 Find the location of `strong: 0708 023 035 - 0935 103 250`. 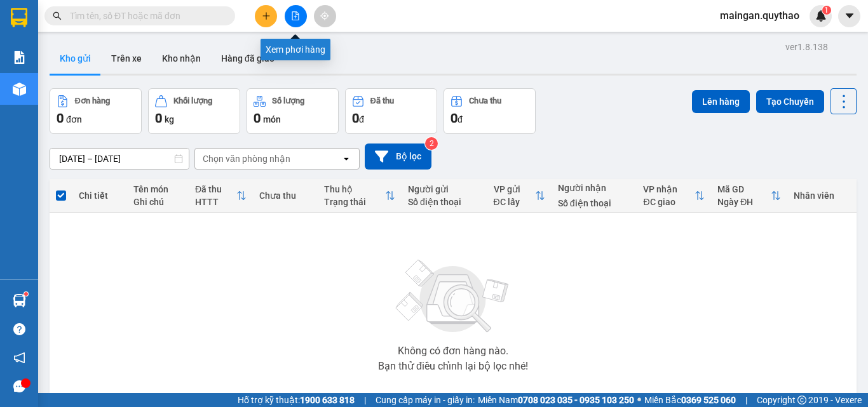

strong: 0708 023 035 - 0935 103 250 is located at coordinates (575, 400).